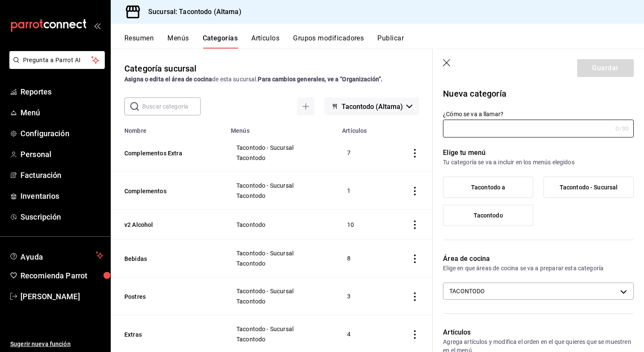 The width and height of the screenshot is (644, 352). I want to click on span: Recomienda Parrot, so click(62, 275).